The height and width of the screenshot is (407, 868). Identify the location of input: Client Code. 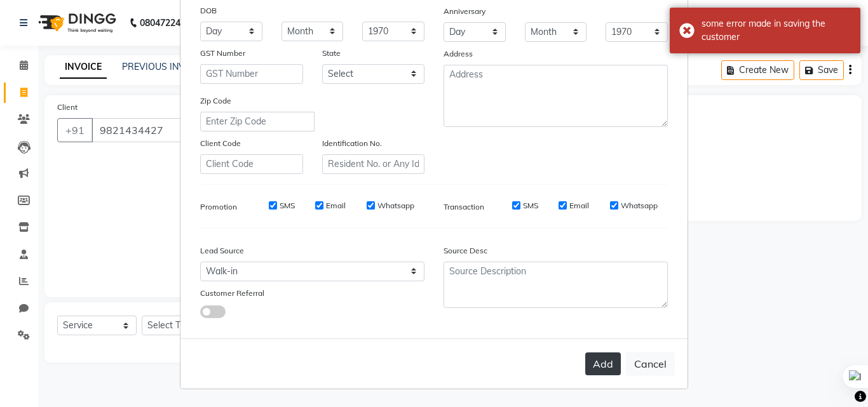
(251, 164).